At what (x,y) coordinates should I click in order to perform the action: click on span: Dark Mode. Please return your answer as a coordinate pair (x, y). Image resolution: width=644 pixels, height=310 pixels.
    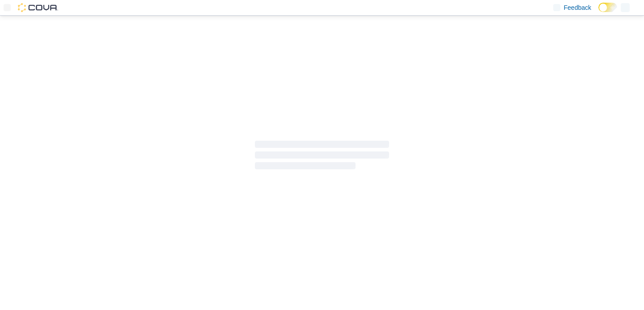
    Looking at the image, I should click on (598, 12).